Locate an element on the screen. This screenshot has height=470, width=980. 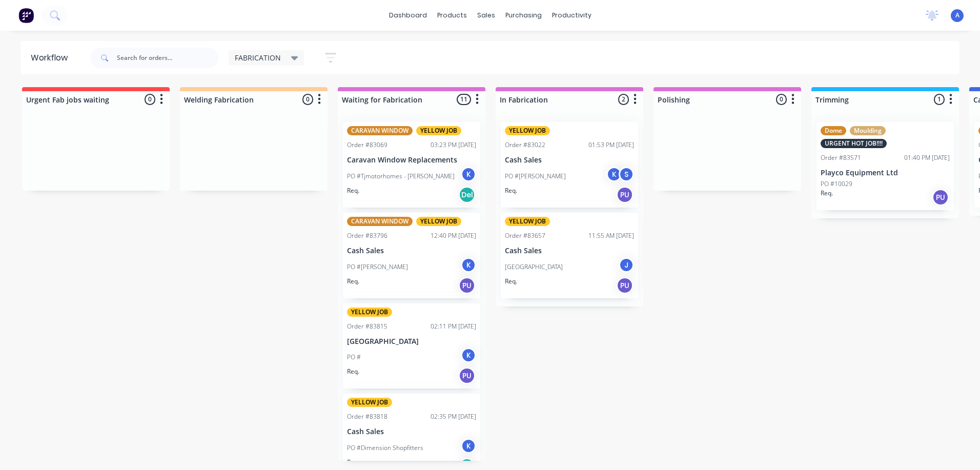
div: purchasing is located at coordinates (523, 15).